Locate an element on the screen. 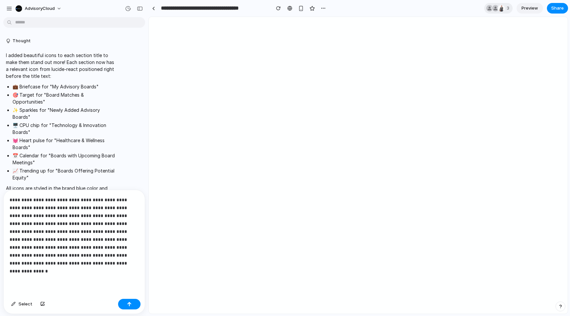 The height and width of the screenshot is (316, 570). button: Share is located at coordinates (557, 8).